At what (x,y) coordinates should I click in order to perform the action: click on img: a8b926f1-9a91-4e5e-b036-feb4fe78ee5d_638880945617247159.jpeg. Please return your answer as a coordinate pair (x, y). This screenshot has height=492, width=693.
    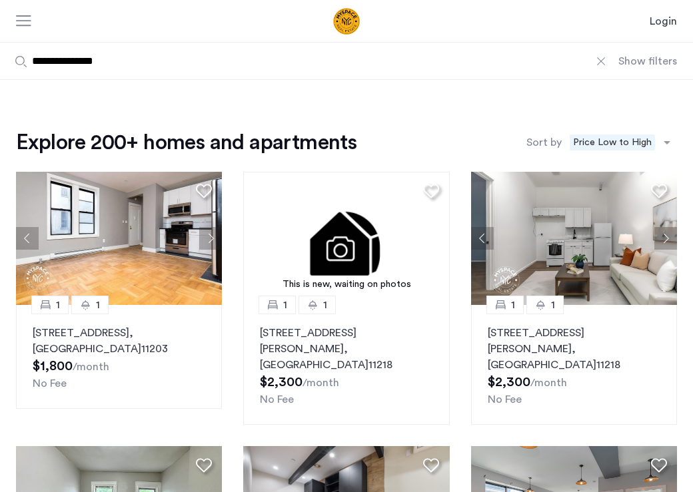
    Looking at the image, I should click on (119, 238).